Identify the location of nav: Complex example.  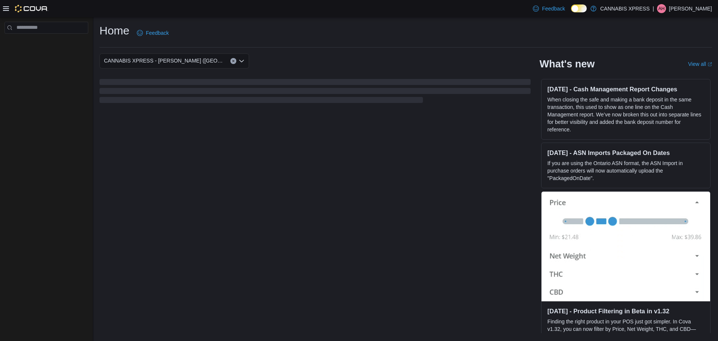
(46, 44).